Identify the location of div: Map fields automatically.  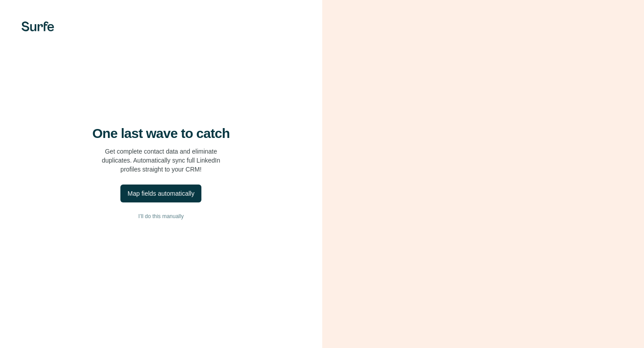
(161, 193).